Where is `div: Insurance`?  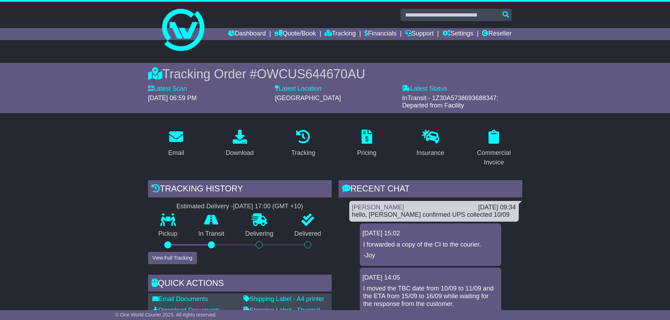 div: Insurance is located at coordinates (430, 153).